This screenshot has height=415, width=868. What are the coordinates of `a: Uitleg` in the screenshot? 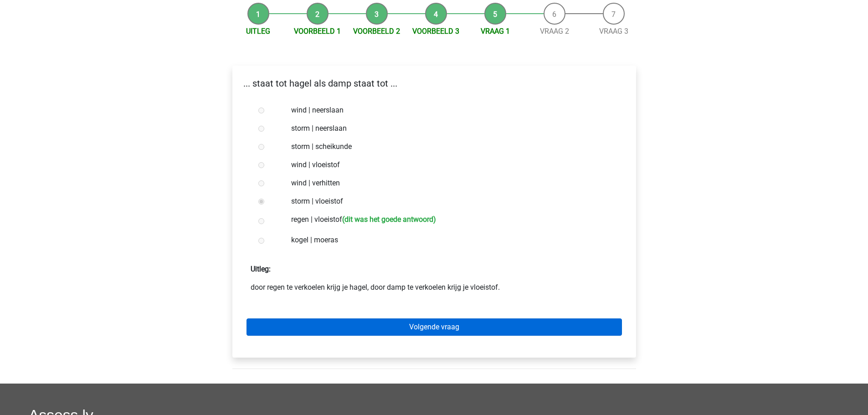 It's located at (258, 31).